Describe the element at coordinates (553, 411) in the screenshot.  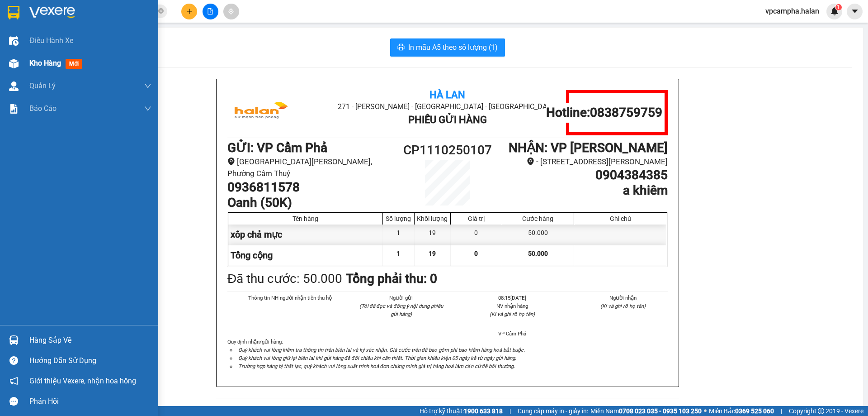
I see `span: Cung cấp máy in - giấy in:` at that location.